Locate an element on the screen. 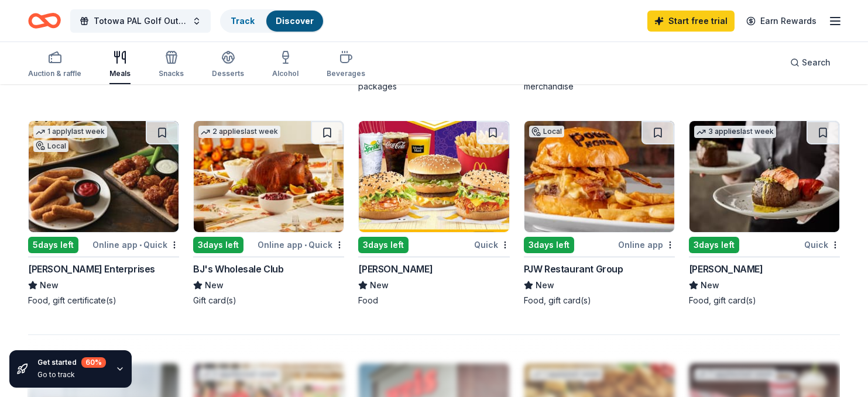 The image size is (868, 397). a: Home is located at coordinates (44, 21).